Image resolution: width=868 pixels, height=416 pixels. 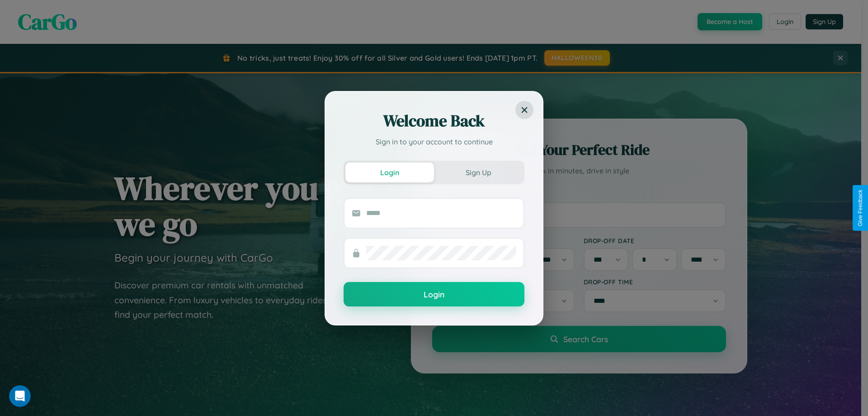 What do you see at coordinates (478, 172) in the screenshot?
I see `button: Sign Up` at bounding box center [478, 172].